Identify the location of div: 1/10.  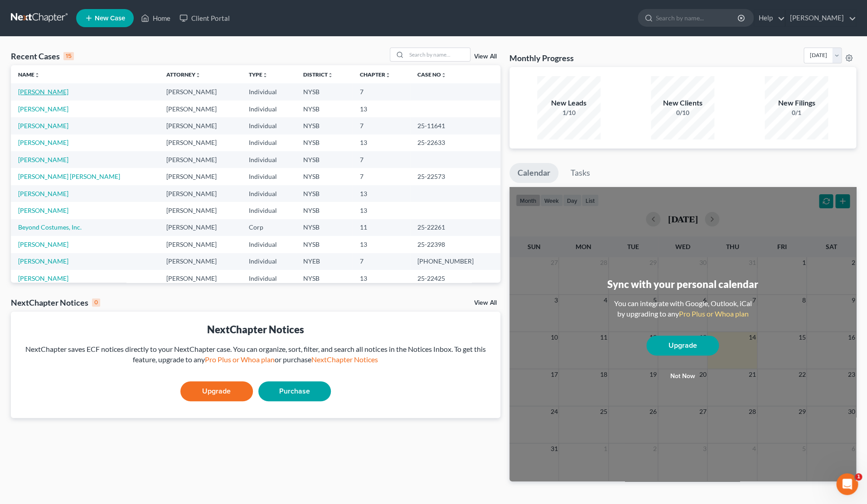
(569, 113).